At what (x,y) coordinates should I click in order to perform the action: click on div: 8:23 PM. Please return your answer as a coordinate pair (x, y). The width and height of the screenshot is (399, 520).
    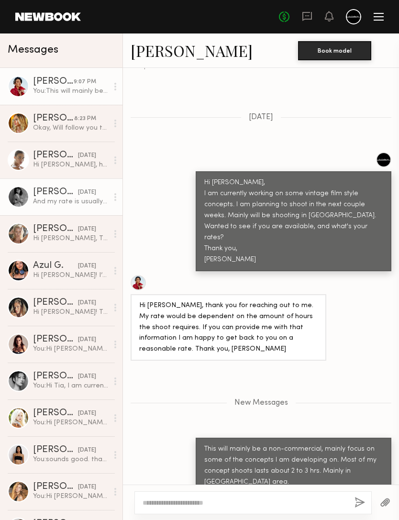
    Looking at the image, I should click on (85, 119).